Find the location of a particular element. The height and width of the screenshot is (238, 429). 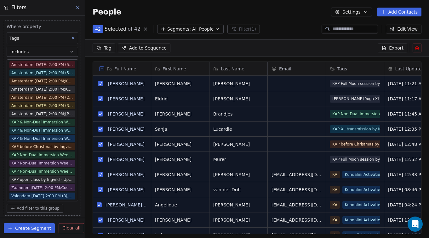

span: Brandjes is located at coordinates (223, 114).